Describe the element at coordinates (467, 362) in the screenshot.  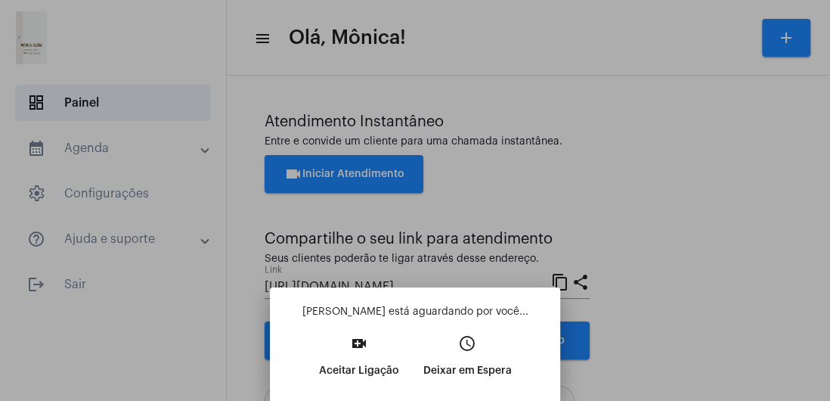
I see `button: Deixar em Espera` at that location.